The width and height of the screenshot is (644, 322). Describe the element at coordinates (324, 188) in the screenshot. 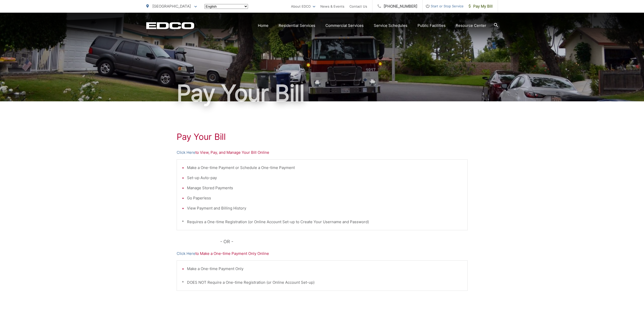

I see `li: Manage Stored Payments` at that location.